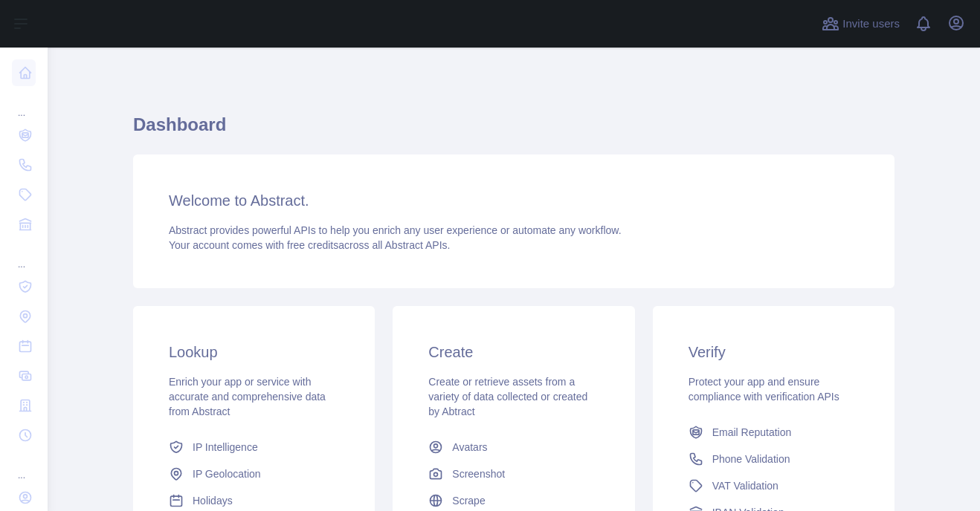 The width and height of the screenshot is (980, 511). I want to click on span: free credits, so click(312, 246).